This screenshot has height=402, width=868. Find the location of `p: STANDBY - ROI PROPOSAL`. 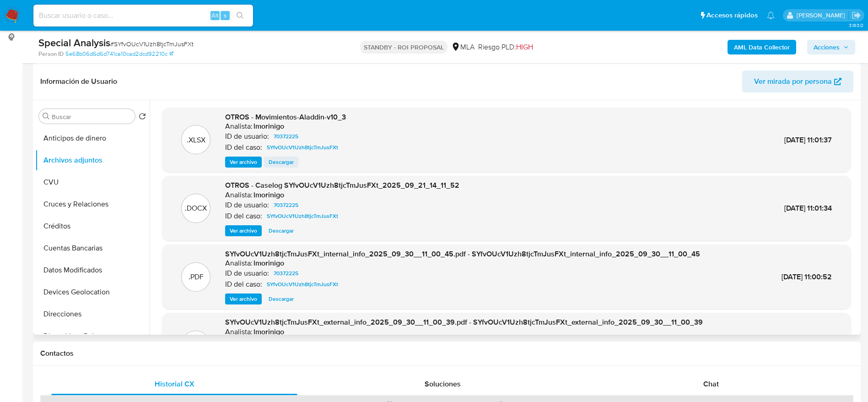

p: STANDBY - ROI PROPOSAL is located at coordinates (403, 47).